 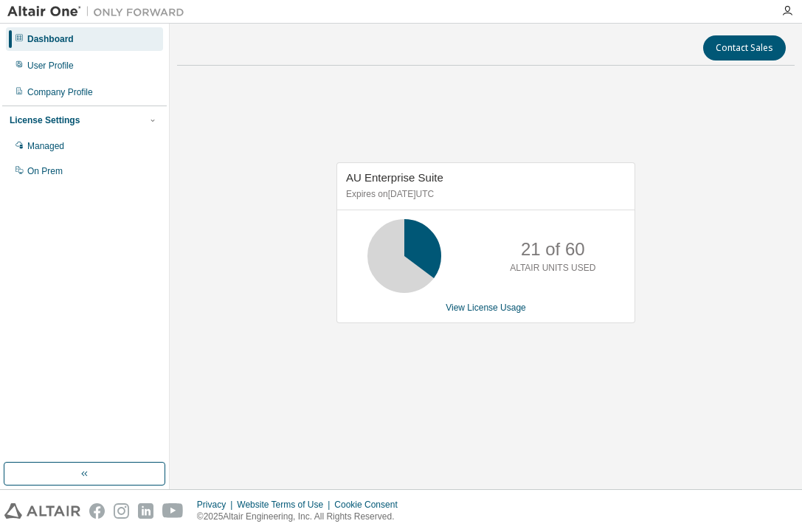 What do you see at coordinates (45, 171) in the screenshot?
I see `div: On Prem` at bounding box center [45, 171].